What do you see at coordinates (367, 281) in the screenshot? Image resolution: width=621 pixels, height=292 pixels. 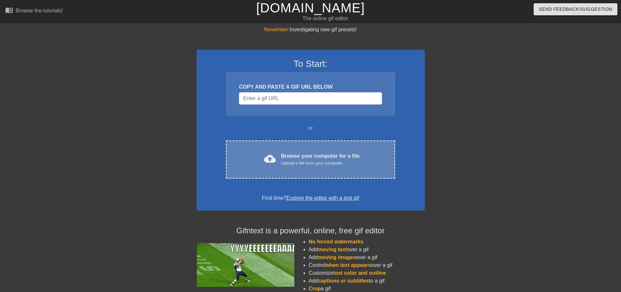 I see `li: Add to a gif` at bounding box center [367, 281].